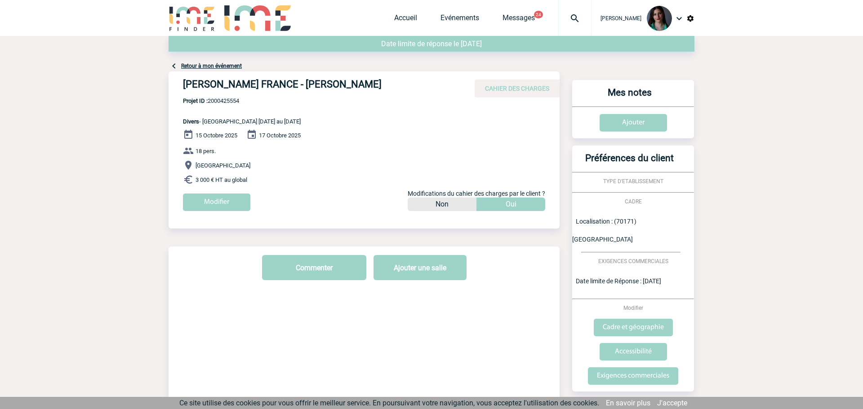 This screenshot has height=409, width=863. What do you see at coordinates (389, 403) in the screenshot?
I see `span: Ce site utilise des cookies pour vous offrir le meilleur service. En poursuivant votre navigation...` at bounding box center [389, 403].